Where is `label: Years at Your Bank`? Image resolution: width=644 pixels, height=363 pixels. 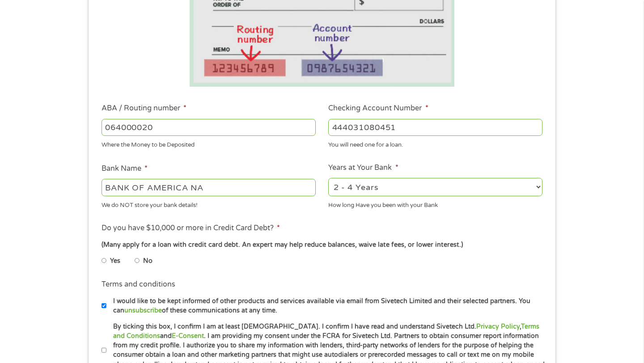 label: Years at Your Bank is located at coordinates (363, 168).